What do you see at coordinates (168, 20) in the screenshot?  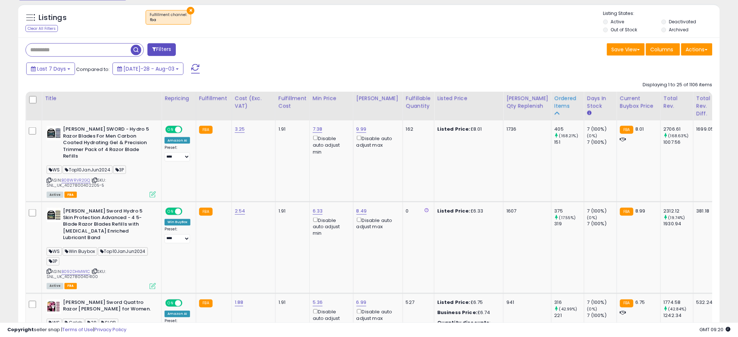 I see `div: fba` at bounding box center [168, 20].